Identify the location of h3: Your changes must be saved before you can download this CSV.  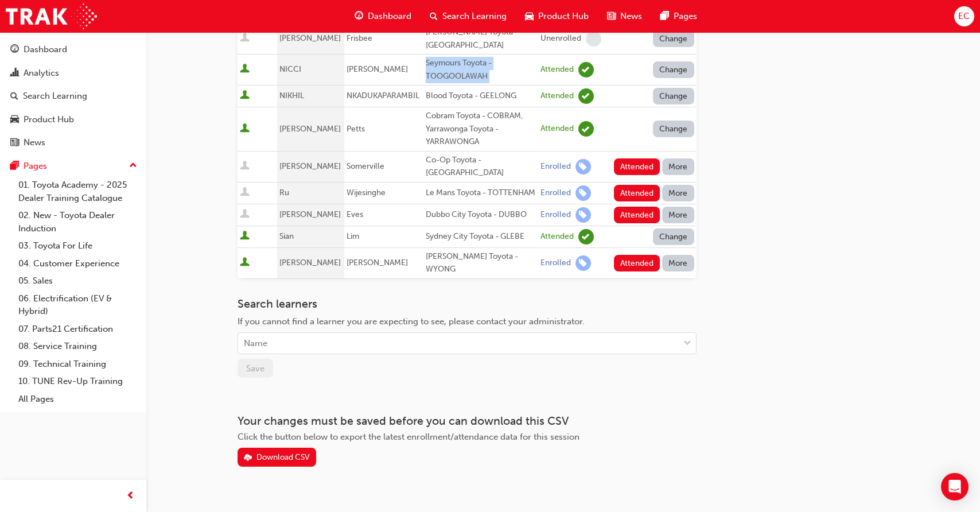
(467, 420).